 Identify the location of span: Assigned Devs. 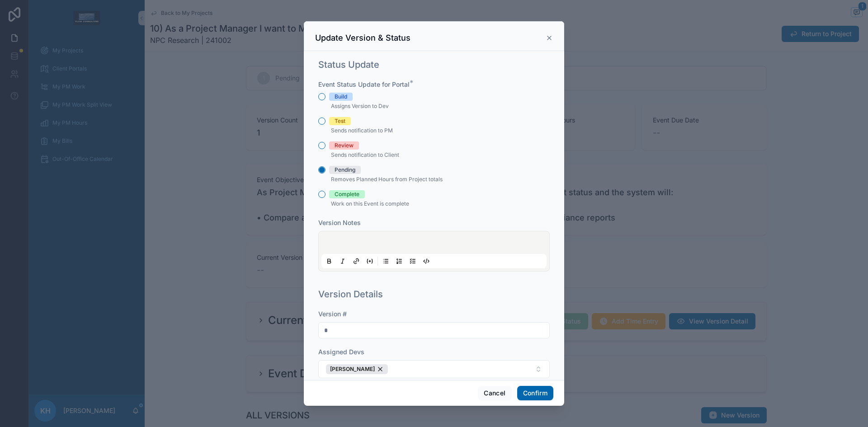
(341, 352).